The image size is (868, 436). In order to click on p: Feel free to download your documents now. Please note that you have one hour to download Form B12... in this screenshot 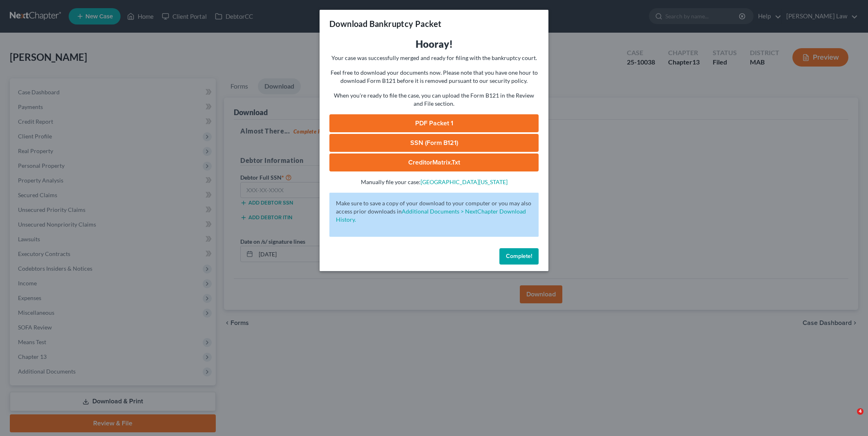, I will do `click(434, 77)`.